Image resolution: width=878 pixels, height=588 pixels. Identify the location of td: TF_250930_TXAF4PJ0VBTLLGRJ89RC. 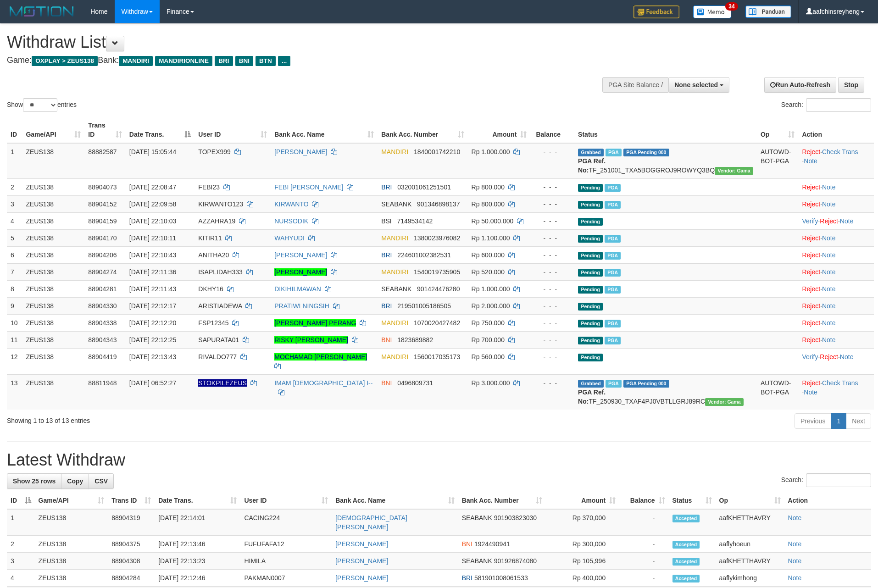
(665, 392).